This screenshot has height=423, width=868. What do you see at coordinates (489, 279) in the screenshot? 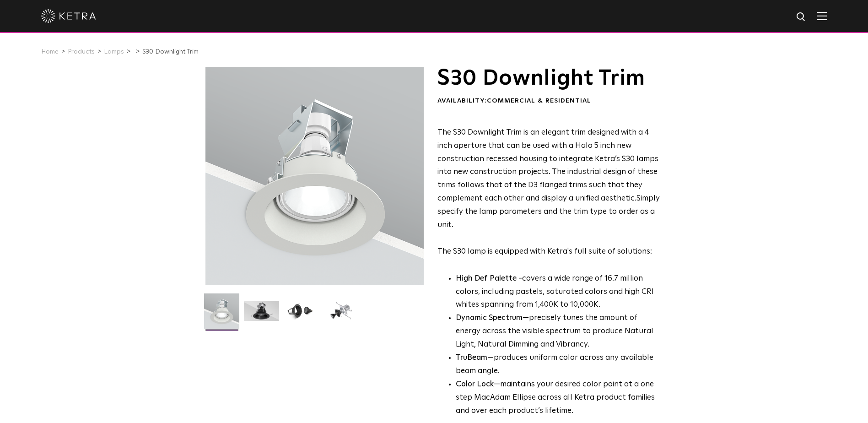
I see `strong: High Def Palette -` at bounding box center [489, 279].